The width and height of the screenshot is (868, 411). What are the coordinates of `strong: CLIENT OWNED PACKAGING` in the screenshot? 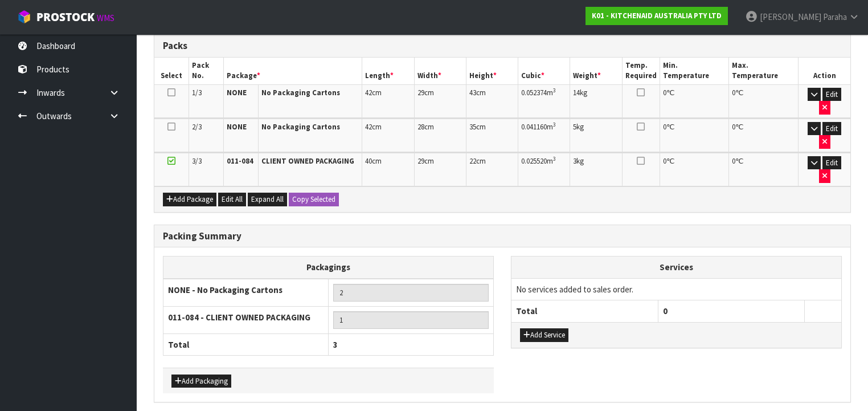 It's located at (307, 161).